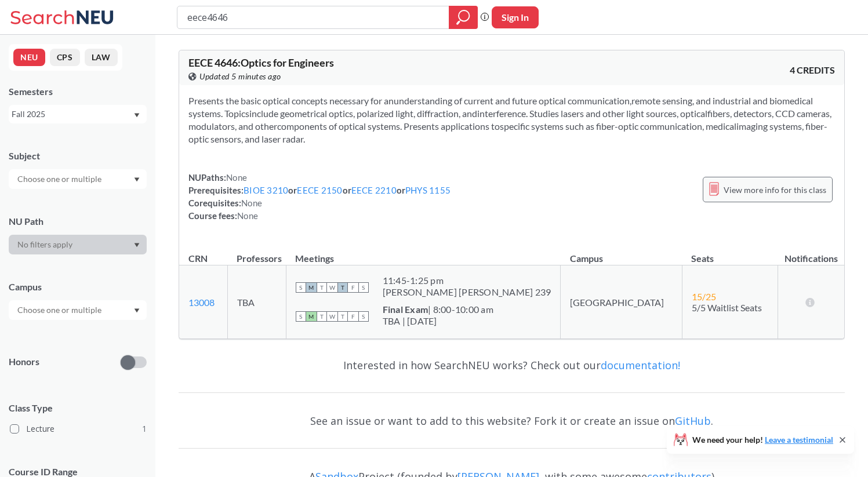 Image resolution: width=868 pixels, height=477 pixels. What do you see at coordinates (261, 62) in the screenshot?
I see `span: EECE 4646 : Optics for Engineers` at bounding box center [261, 62].